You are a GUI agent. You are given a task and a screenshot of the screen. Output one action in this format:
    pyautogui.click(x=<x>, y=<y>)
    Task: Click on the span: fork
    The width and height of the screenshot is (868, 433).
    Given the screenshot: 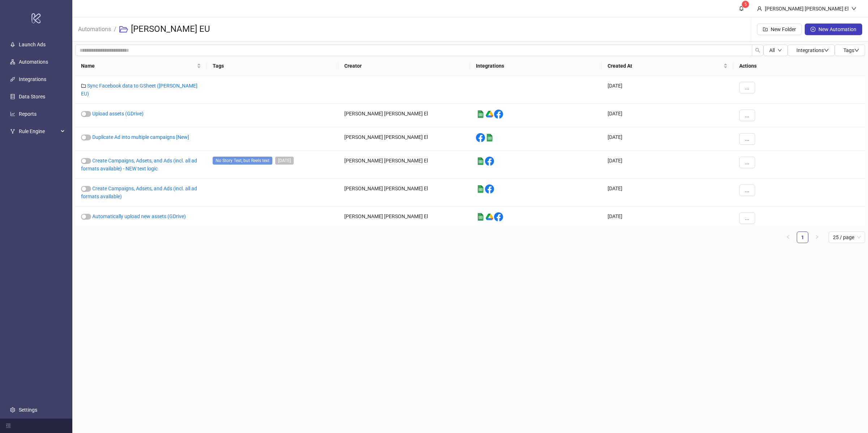 What is the action you would take?
    pyautogui.click(x=13, y=132)
    